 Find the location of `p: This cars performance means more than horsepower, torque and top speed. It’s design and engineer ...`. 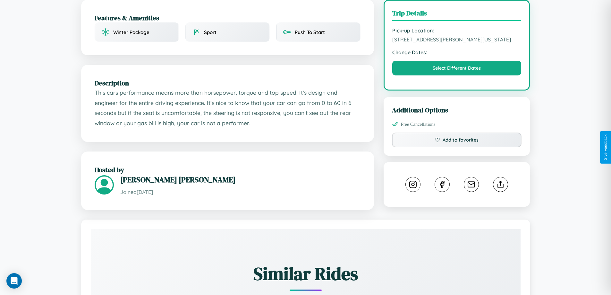

p: This cars performance means more than horsepower, torque and top speed. It’s design and engineer ... is located at coordinates (227, 108).